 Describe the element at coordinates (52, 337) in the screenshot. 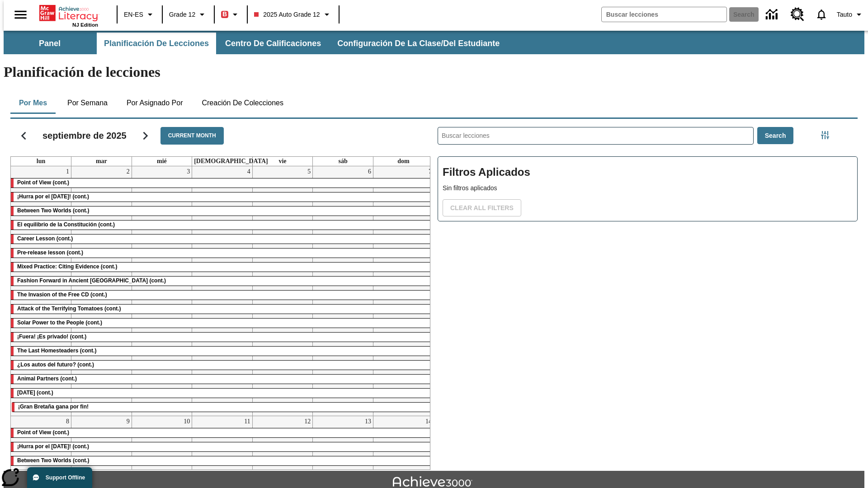

I see `span: ¡Fuera! ¡Es privado! (cont.)` at that location.